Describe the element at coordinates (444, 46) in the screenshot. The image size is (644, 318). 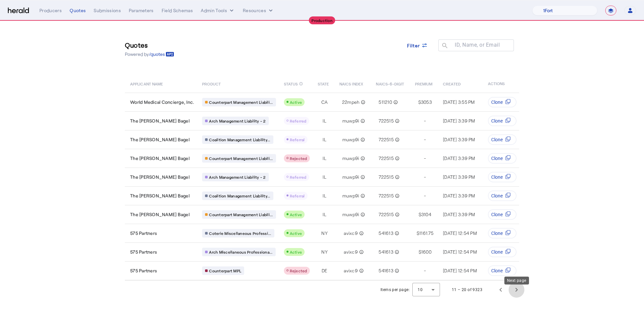
I see `mat-icon: search` at that location.